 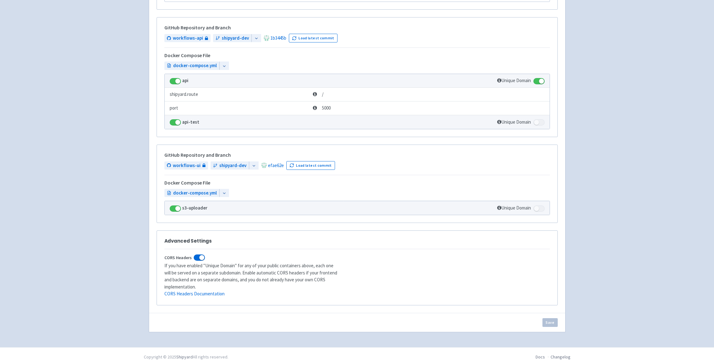 I want to click on strong: s3-uploader, so click(x=195, y=208).